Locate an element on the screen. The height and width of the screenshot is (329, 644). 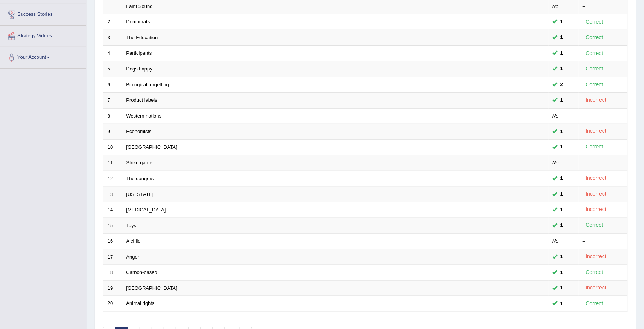
td: 3 is located at coordinates (113, 38).